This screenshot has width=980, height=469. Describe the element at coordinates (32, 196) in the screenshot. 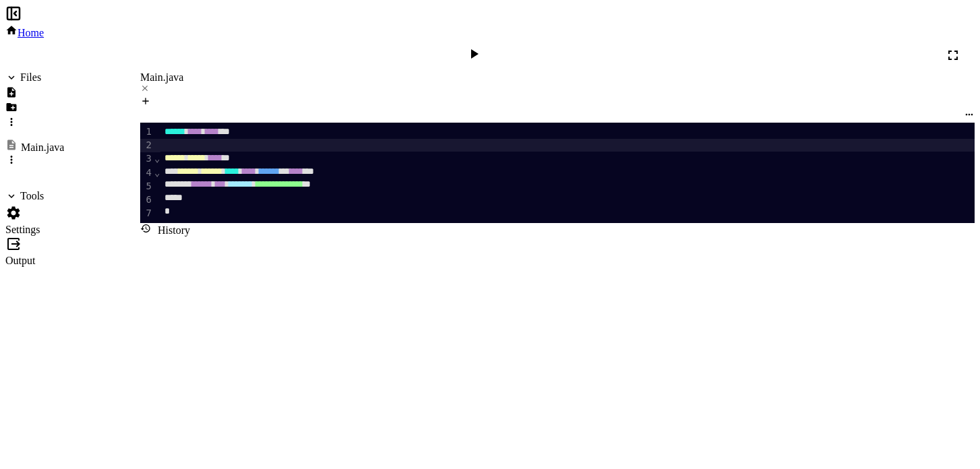

I see `div: Tools` at that location.